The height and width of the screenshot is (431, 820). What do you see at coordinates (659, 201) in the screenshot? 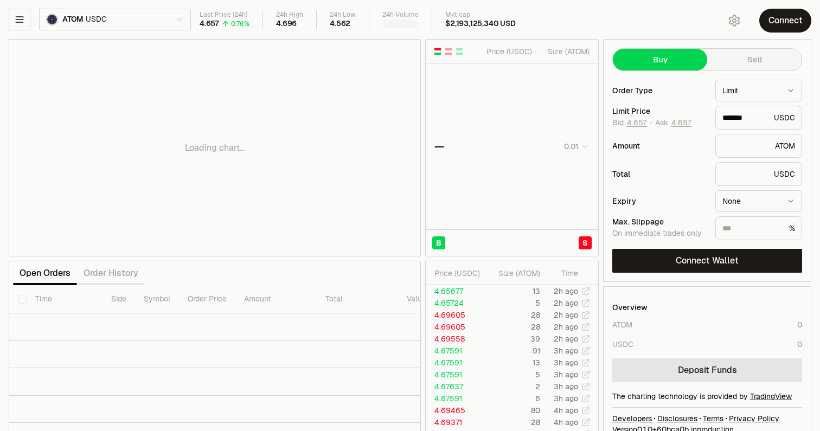
I see `div: Expiry` at bounding box center [659, 201].